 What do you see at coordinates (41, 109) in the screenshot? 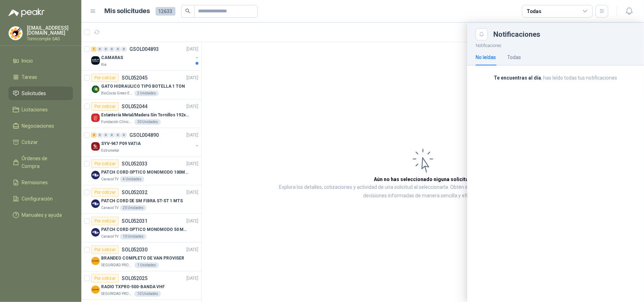
I see `a: Licitaciones` at bounding box center [41, 109].